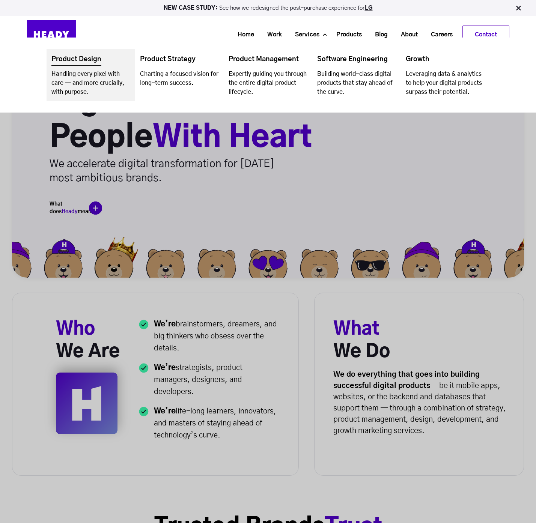 The width and height of the screenshot is (536, 523). I want to click on a: About, so click(407, 35).